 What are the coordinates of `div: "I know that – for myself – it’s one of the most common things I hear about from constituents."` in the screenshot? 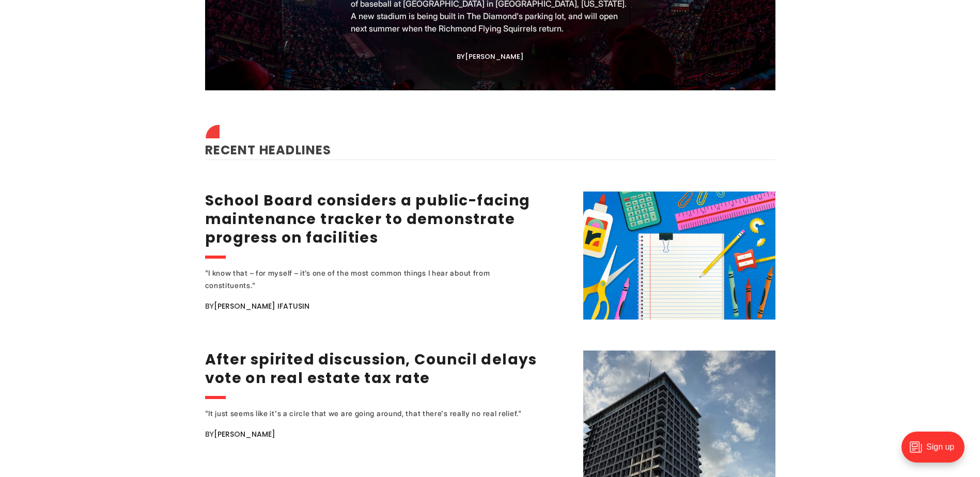 It's located at (373, 280).